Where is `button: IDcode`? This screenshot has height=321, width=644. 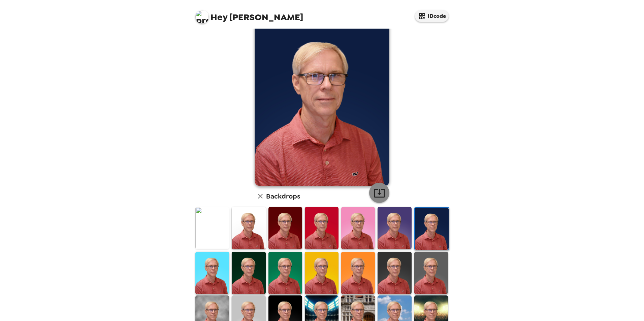
button: IDcode is located at coordinates (431, 16).